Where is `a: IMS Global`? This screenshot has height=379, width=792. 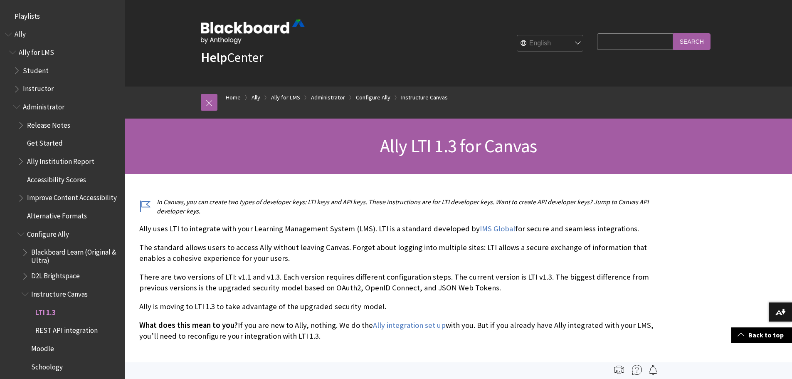 a: IMS Global is located at coordinates (497, 229).